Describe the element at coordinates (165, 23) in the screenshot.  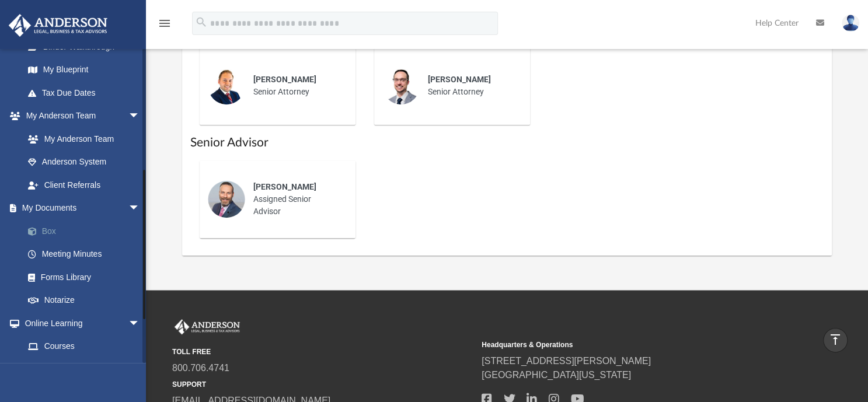
I see `i: menu` at that location.